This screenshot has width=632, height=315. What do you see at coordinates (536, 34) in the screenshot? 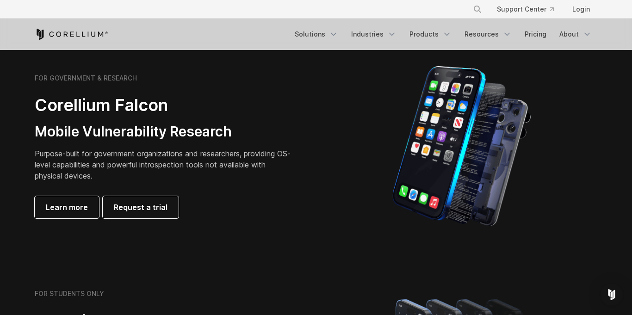
I see `a: Pricing` at bounding box center [536, 34].